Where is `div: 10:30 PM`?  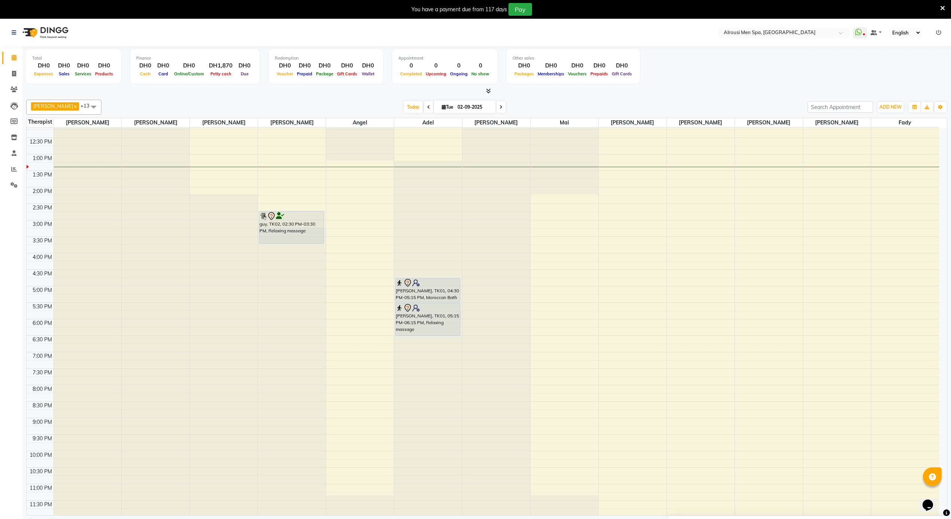
div: 10:30 PM is located at coordinates (41, 471).